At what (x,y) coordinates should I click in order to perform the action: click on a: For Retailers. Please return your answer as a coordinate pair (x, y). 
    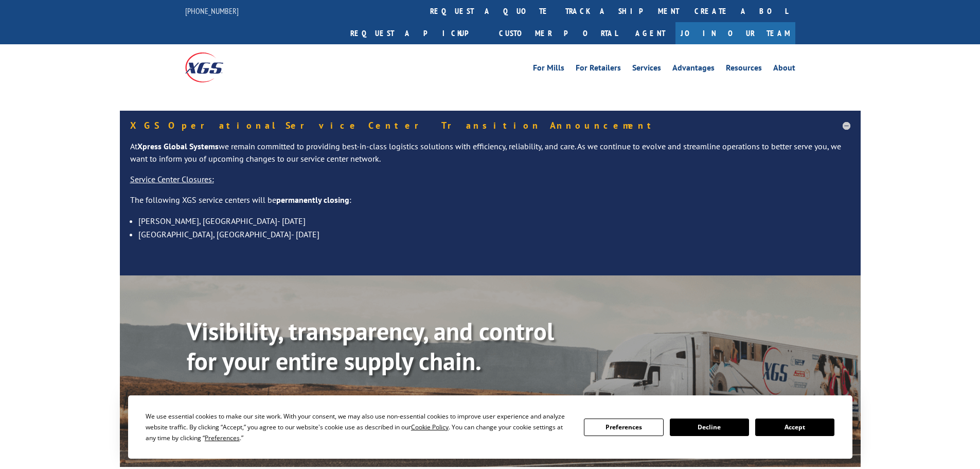
    Looking at the image, I should click on (598, 69).